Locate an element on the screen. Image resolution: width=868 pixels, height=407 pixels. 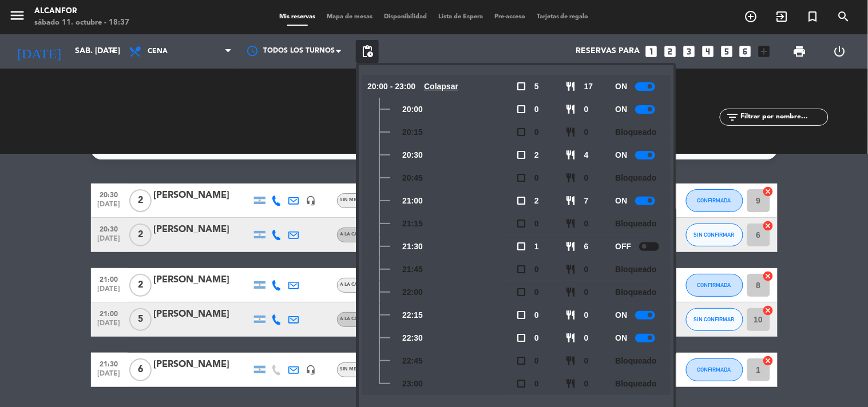
i: looks_one is located at coordinates (651, 52).